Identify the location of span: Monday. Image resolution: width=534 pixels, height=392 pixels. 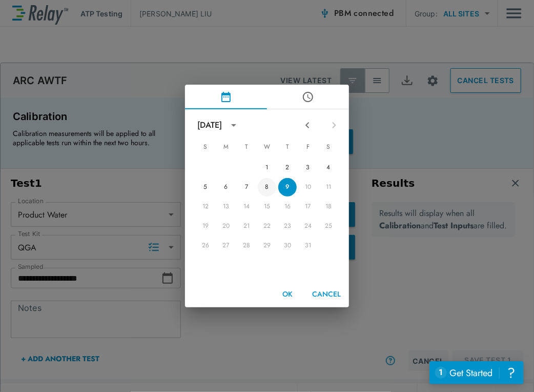
(226, 147).